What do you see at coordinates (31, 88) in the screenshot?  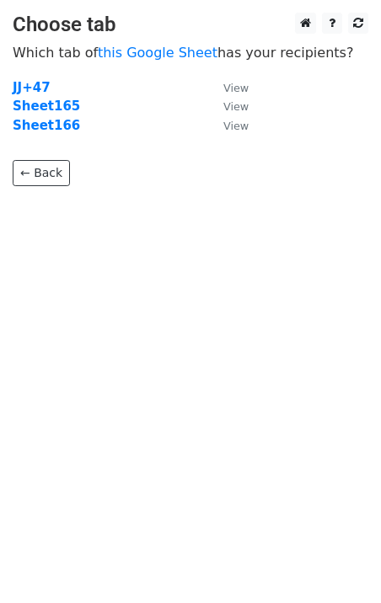 I see `a: JJ+47` at bounding box center [31, 88].